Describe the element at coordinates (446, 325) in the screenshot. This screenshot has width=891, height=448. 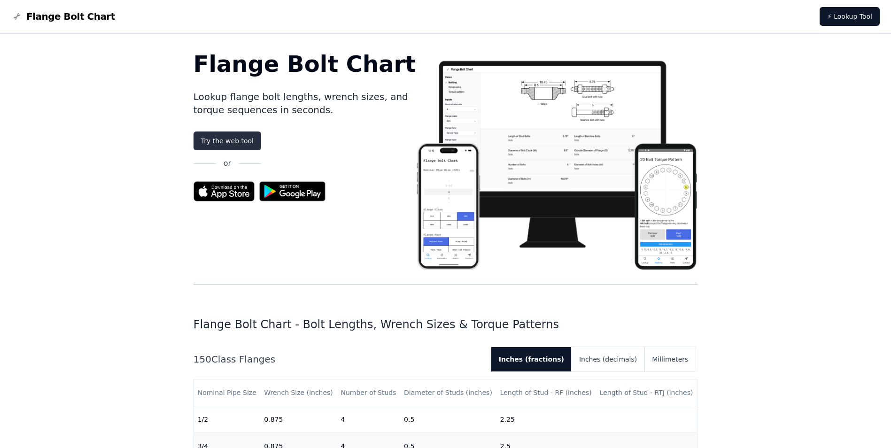
I see `h1: Flange Bolt Chart - Bolt Lengths, Wrench Sizes & Torque Patterns` at that location.